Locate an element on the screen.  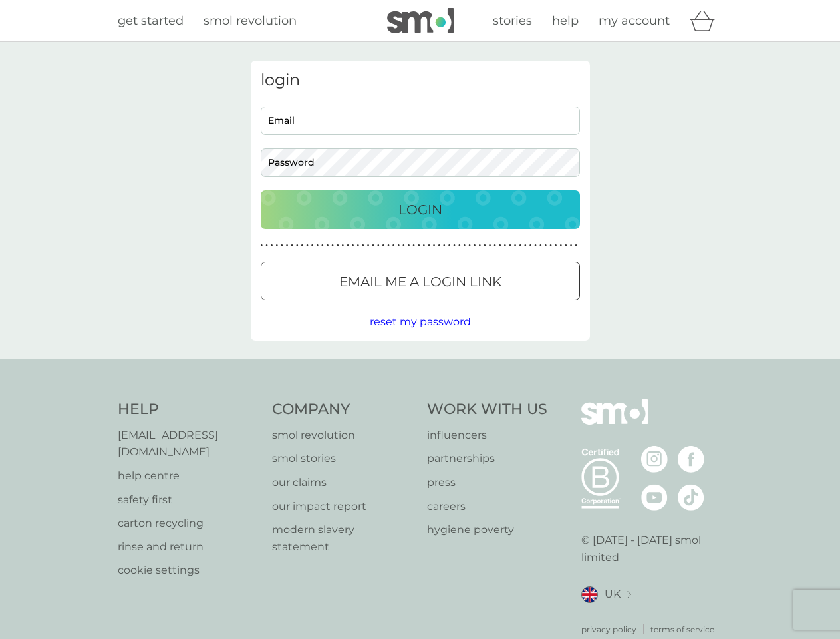
a: help centre is located at coordinates (188, 476).